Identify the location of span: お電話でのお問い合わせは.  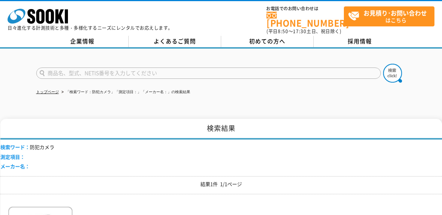
(305, 9).